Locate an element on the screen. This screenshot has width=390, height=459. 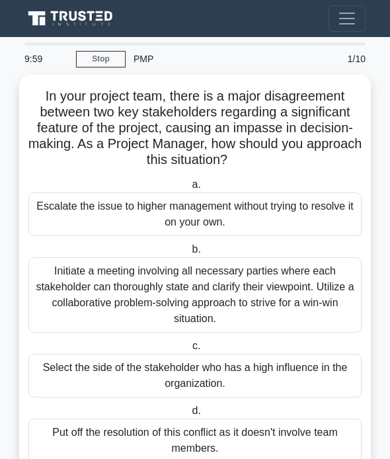
span: d. is located at coordinates (196, 410).